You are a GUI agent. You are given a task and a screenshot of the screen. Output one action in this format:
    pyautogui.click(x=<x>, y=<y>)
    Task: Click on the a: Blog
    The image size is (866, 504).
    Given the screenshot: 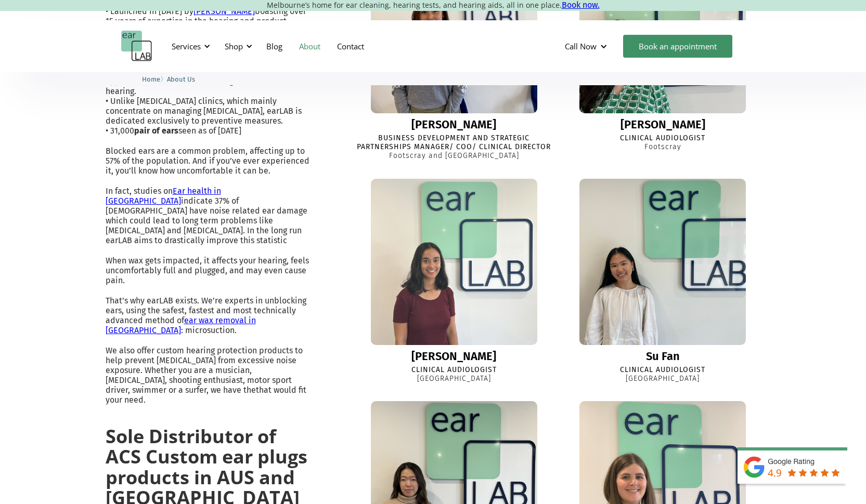 What is the action you would take?
    pyautogui.click(x=274, y=46)
    